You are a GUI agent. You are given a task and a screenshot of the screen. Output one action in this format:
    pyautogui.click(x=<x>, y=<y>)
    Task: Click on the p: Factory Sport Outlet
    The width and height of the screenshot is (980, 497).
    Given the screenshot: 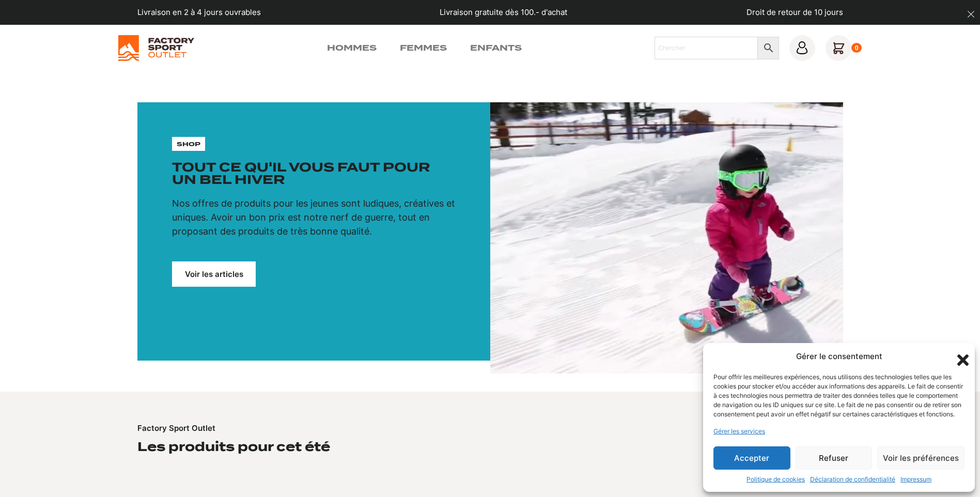 What is the action you would take?
    pyautogui.click(x=176, y=428)
    